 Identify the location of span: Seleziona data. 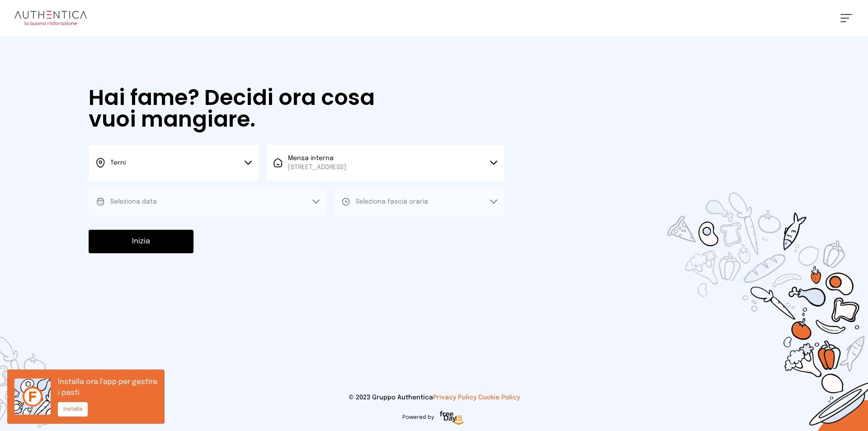
(133, 201).